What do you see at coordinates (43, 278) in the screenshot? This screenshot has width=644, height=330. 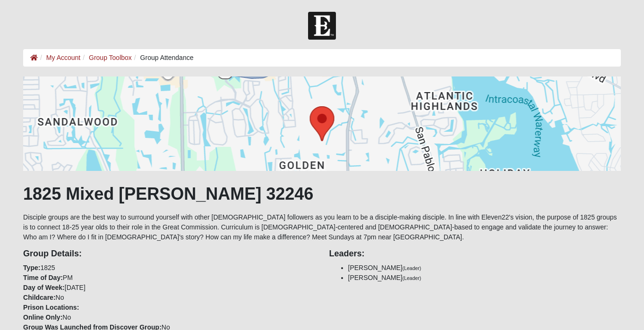 I see `strong: Time of Day:` at bounding box center [43, 278].